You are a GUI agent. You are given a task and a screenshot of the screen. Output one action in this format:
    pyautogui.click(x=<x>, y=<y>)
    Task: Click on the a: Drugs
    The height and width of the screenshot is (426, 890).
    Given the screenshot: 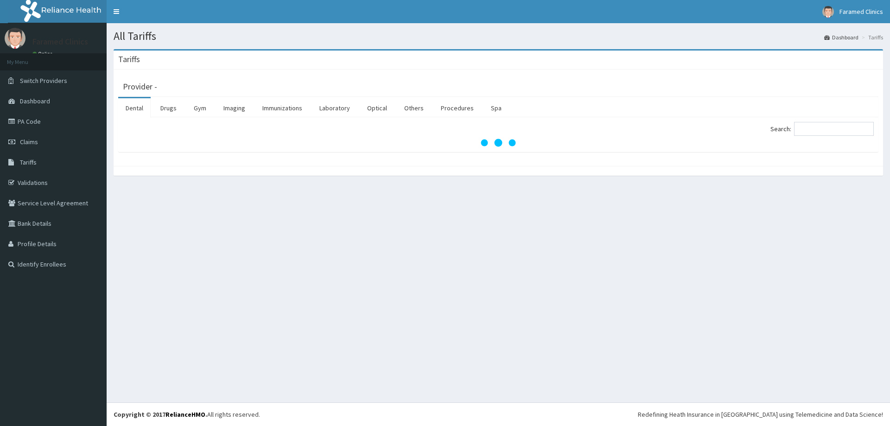 What is the action you would take?
    pyautogui.click(x=168, y=108)
    